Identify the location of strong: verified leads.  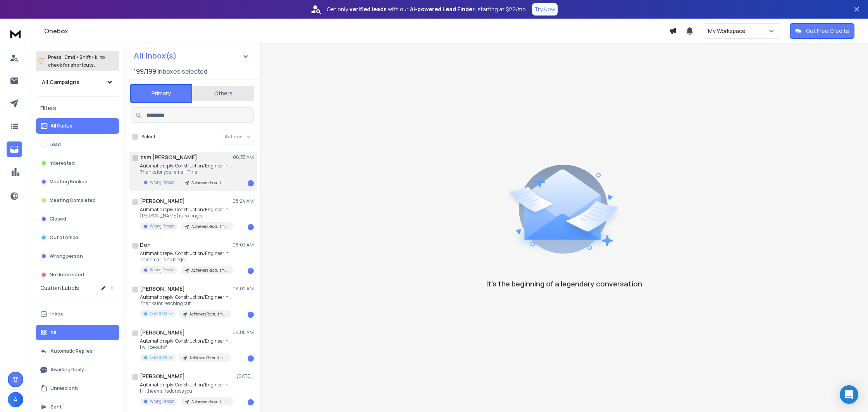
(367, 9).